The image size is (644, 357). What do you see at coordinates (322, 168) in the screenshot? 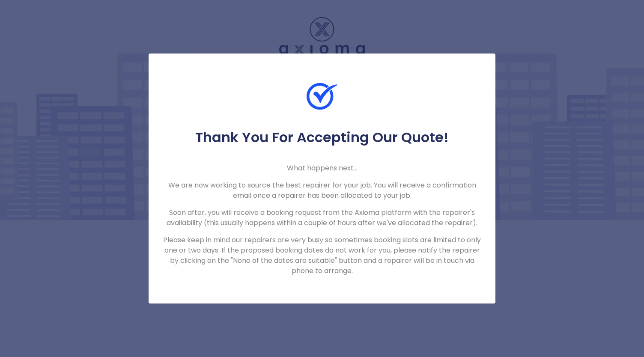
I see `p: What happens next...` at bounding box center [322, 168].